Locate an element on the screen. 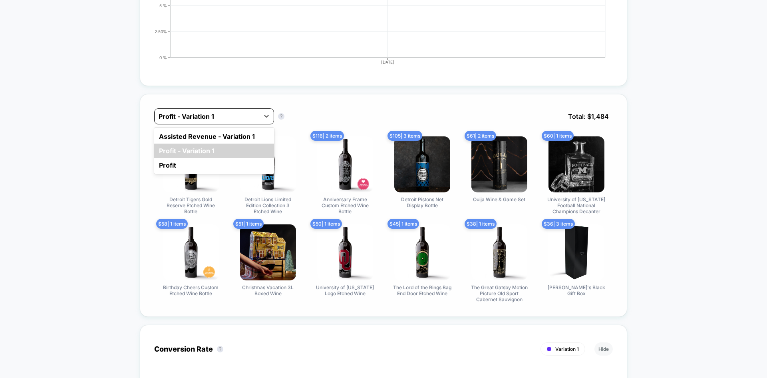  span: Detroit Tigers Gold Reserve Etched Wine Bottle is located at coordinates (191, 205).